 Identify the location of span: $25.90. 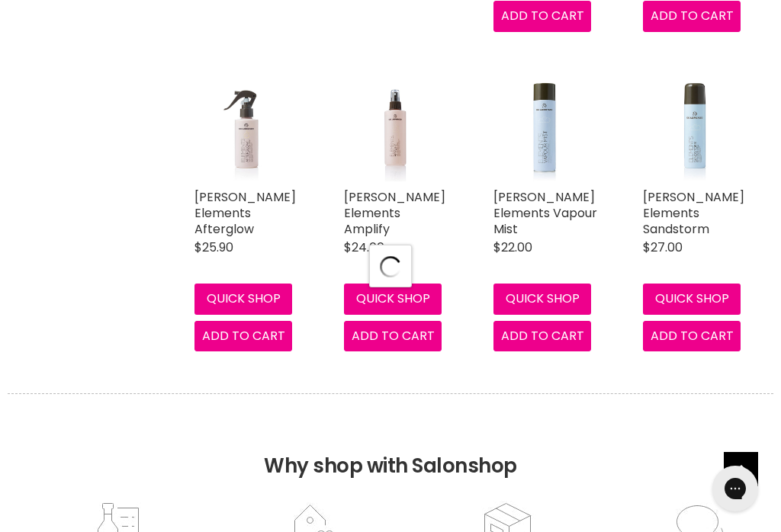
(214, 247).